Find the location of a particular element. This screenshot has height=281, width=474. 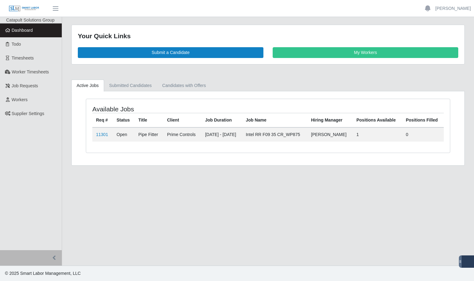

a: 11301 is located at coordinates (102, 135).